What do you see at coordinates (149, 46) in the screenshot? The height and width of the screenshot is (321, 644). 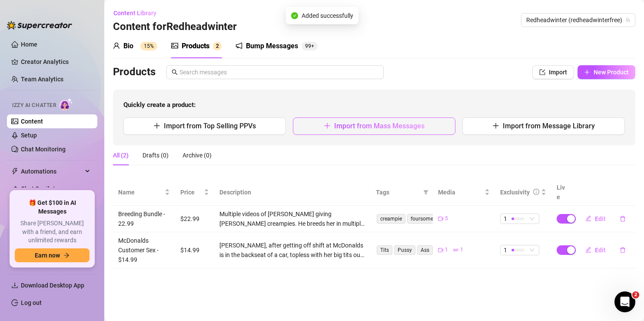 I see `sup: 15%` at bounding box center [149, 46].